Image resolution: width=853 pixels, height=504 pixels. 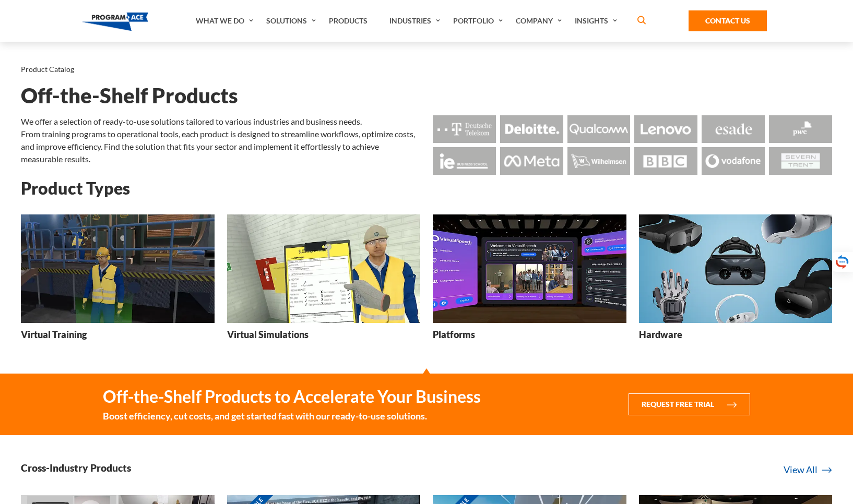 I want to click on img: Logo - Vodafone, so click(x=733, y=161).